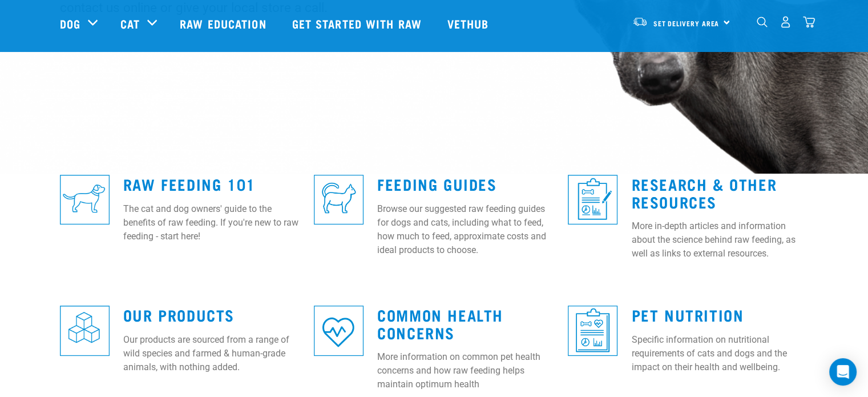  What do you see at coordinates (440, 323) in the screenshot?
I see `a: Common Health Concerns` at bounding box center [440, 323].